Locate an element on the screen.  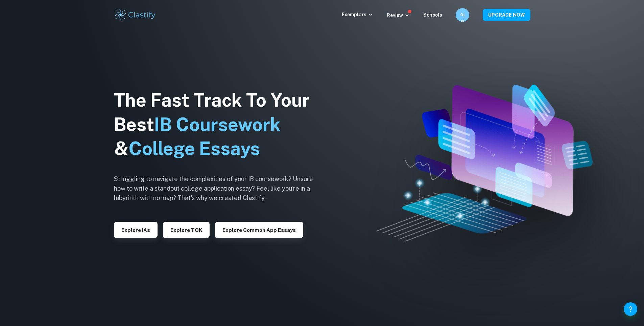
a: Explore IAs is located at coordinates (135, 229).